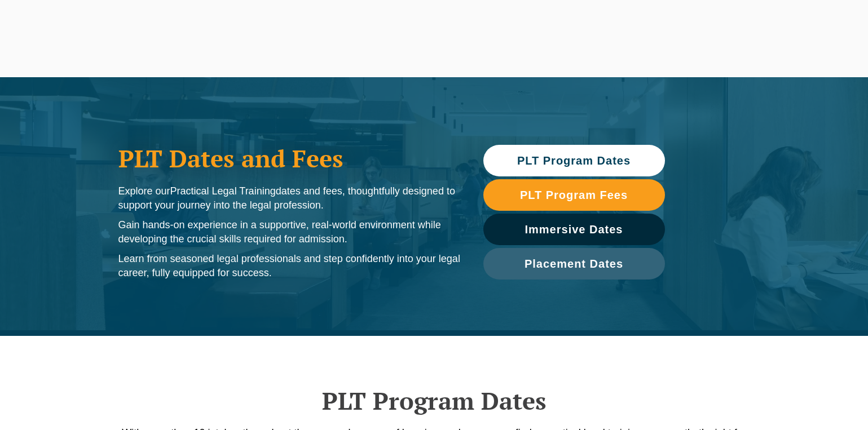 The width and height of the screenshot is (868, 430). I want to click on span: Placement Dates, so click(574, 263).